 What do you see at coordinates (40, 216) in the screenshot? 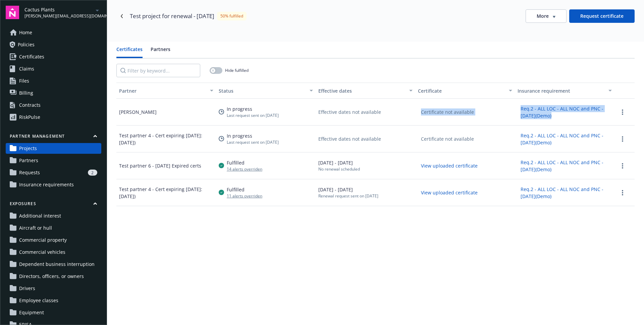
I see `span: Additional interest` at bounding box center [40, 216].